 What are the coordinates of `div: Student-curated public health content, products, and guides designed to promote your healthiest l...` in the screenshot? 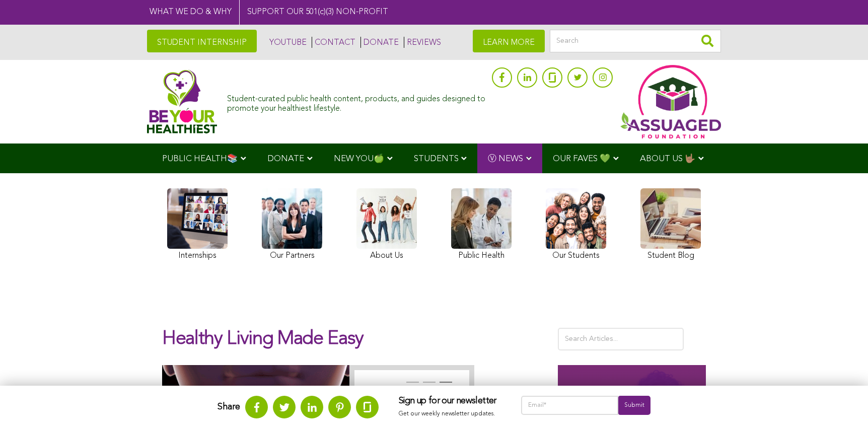 It's located at (357, 101).